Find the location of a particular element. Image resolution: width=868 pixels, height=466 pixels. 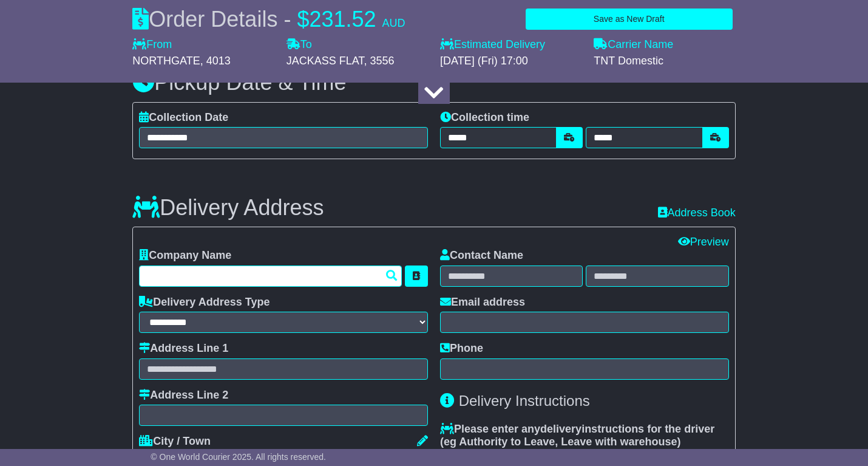

label: Company Name is located at coordinates (185, 255).